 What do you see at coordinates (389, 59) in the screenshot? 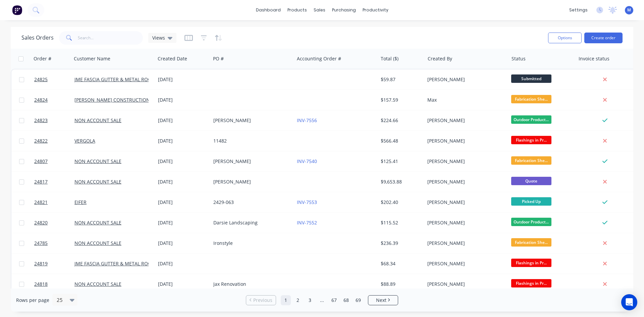
I see `div: Total ($)` at bounding box center [389, 59].